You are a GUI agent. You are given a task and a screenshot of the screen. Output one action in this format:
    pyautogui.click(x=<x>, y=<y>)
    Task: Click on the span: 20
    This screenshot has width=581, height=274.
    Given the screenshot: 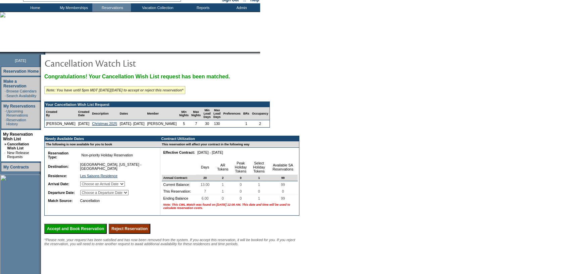 What is the action you would take?
    pyautogui.click(x=205, y=178)
    